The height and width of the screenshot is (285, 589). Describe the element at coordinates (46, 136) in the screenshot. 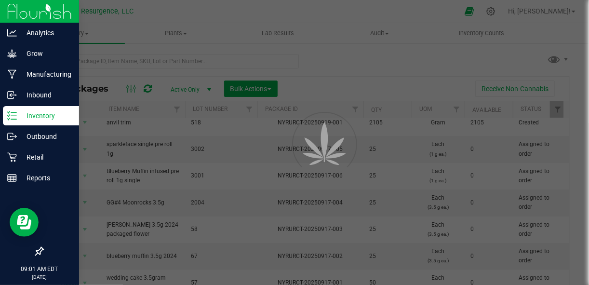

I see `p: Outbound` at that location.